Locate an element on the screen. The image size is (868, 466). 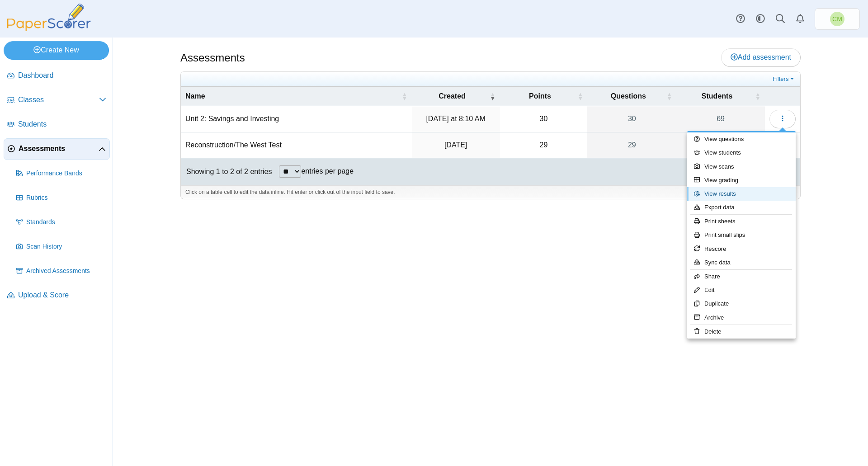
a: 29 is located at coordinates (632, 145).